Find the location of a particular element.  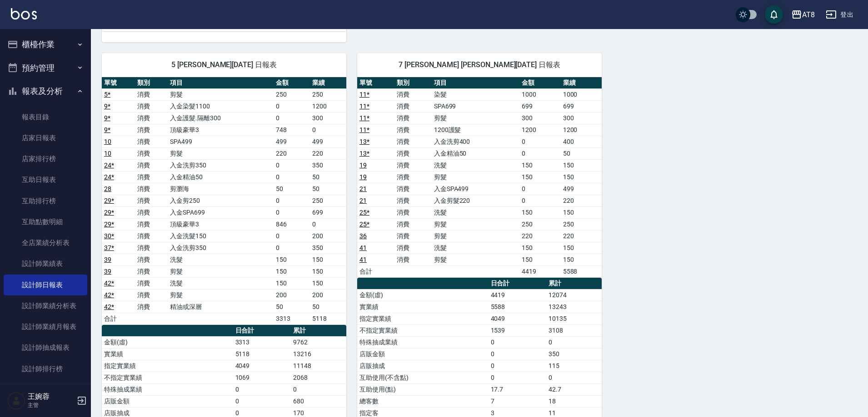

td: 4049 is located at coordinates (518, 319).